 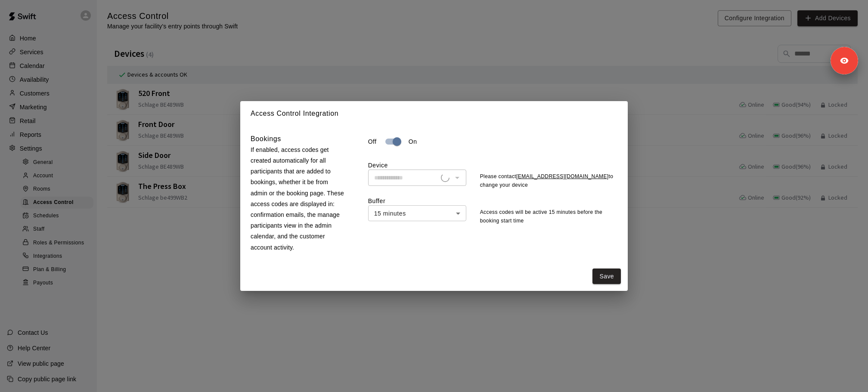 What do you see at coordinates (265, 139) in the screenshot?
I see `h6: Bookings` at bounding box center [265, 139].